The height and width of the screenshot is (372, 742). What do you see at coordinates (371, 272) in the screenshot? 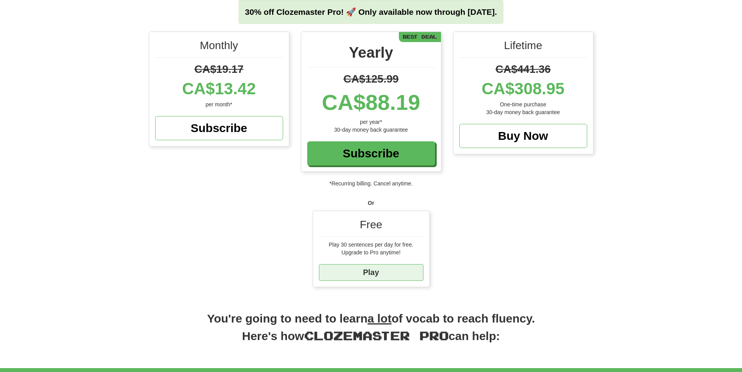
I see `a: Play` at bounding box center [371, 272].